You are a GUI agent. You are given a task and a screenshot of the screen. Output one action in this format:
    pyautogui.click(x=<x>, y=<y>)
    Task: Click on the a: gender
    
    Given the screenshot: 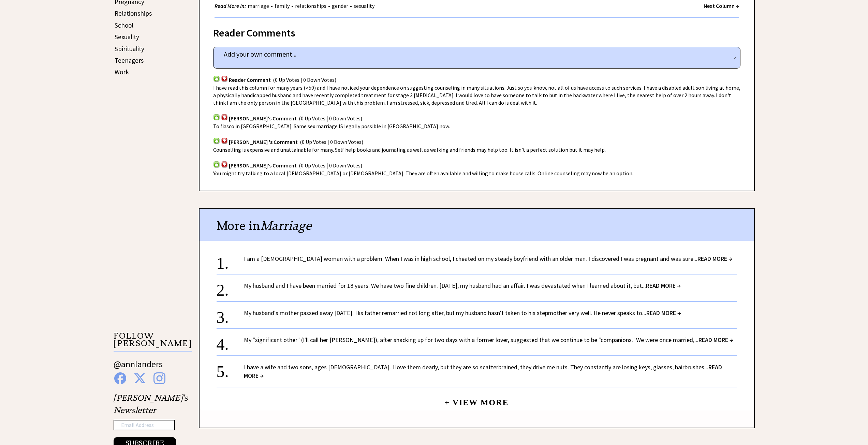 What is the action you would take?
    pyautogui.click(x=340, y=6)
    